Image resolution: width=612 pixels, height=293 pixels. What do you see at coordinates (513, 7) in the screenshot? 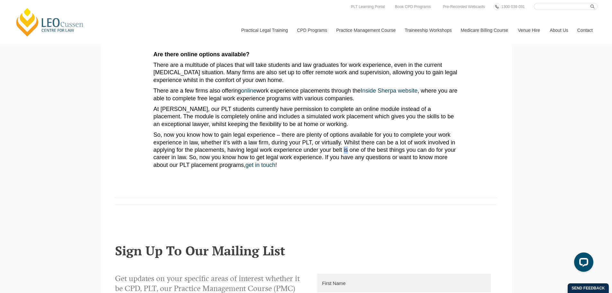
I see `a: 1300 039 031` at bounding box center [513, 7].